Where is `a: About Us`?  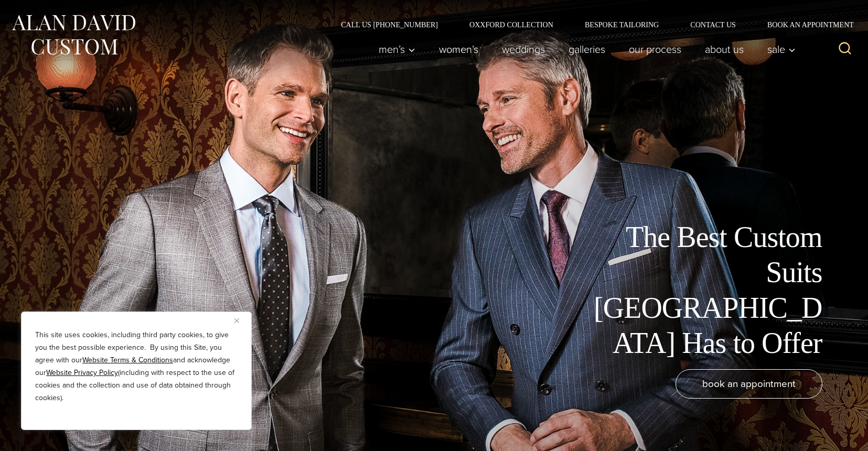
a: About Us is located at coordinates (724, 49).